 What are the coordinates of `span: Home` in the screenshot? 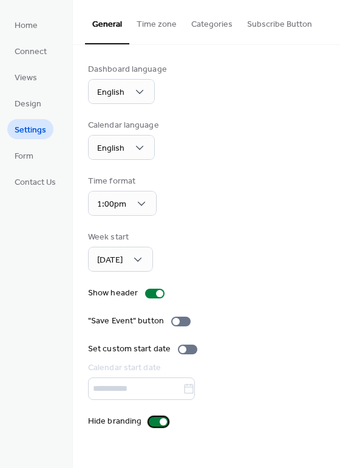 It's located at (26, 26).